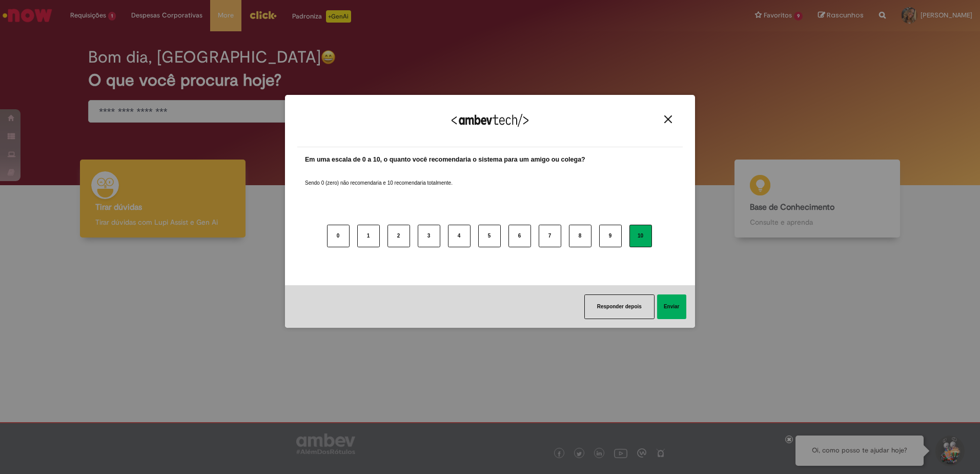  Describe the element at coordinates (668, 119) in the screenshot. I see `button: Close` at that location.